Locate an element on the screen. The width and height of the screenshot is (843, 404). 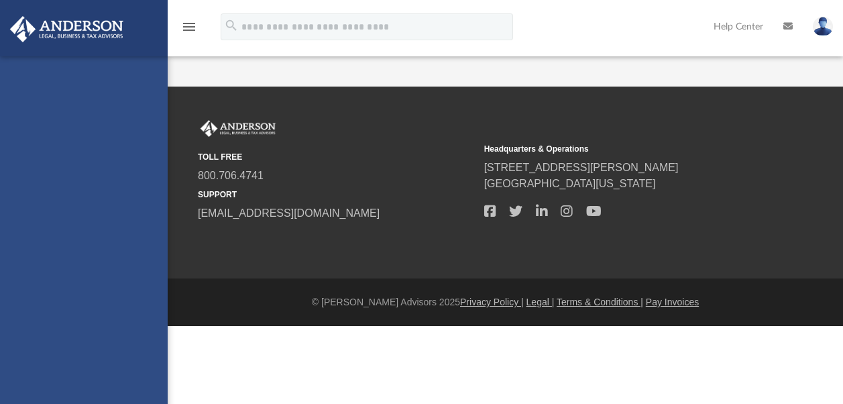
a: Pay Invoices is located at coordinates (672, 302).